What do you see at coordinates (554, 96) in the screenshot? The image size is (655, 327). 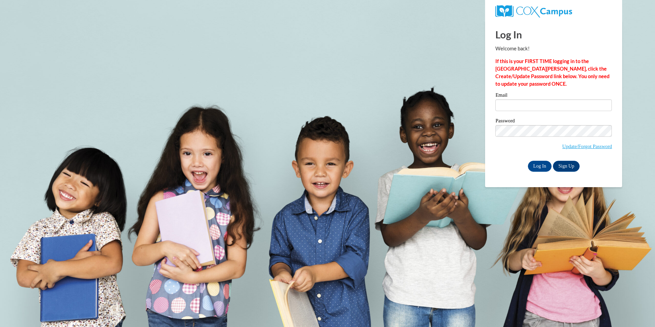 I see `label: Email` at bounding box center [554, 96].